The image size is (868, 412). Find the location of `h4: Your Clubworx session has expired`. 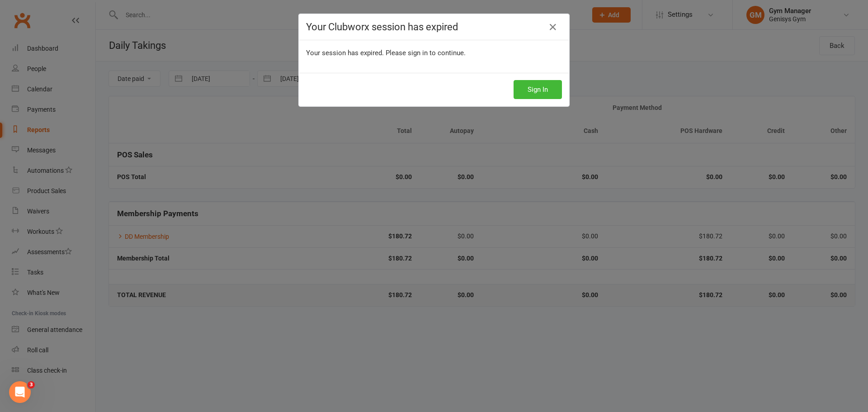

h4: Your Clubworx session has expired is located at coordinates (434, 27).